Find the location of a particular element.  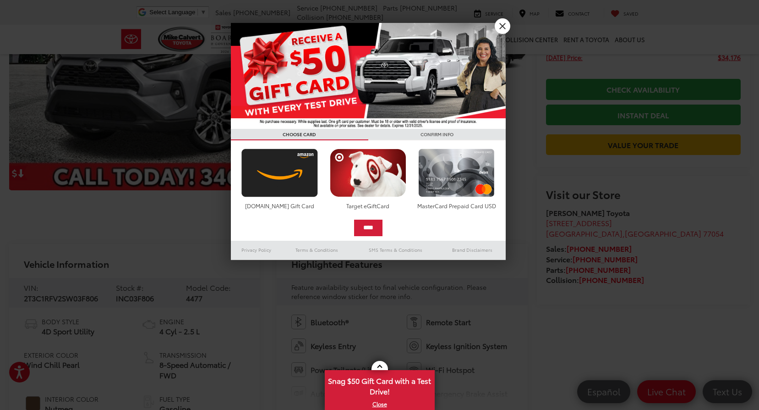

a: Terms & Conditions is located at coordinates (317, 250).